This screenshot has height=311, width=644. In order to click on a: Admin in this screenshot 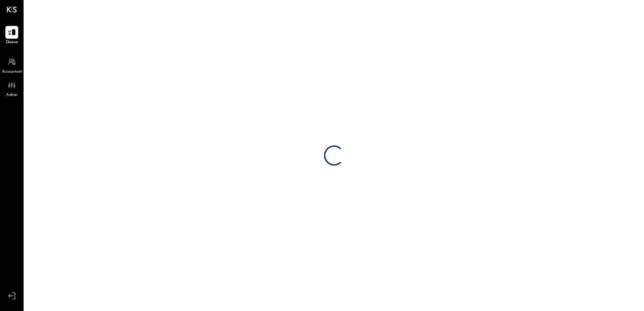, I will do `click(12, 88)`.